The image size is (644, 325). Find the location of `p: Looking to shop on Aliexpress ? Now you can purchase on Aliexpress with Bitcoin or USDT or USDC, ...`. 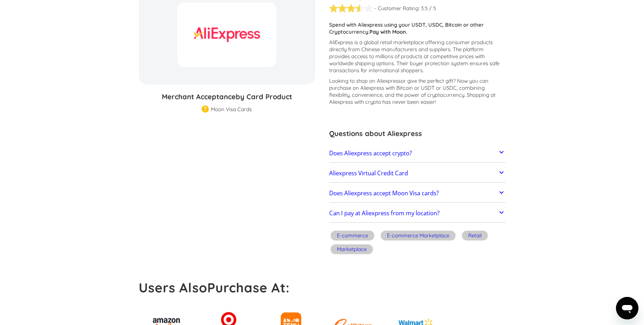

p: Looking to shop on Aliexpress ? Now you can purchase on Aliexpress with Bitcoin or USDT or USDC, ... is located at coordinates (417, 92).